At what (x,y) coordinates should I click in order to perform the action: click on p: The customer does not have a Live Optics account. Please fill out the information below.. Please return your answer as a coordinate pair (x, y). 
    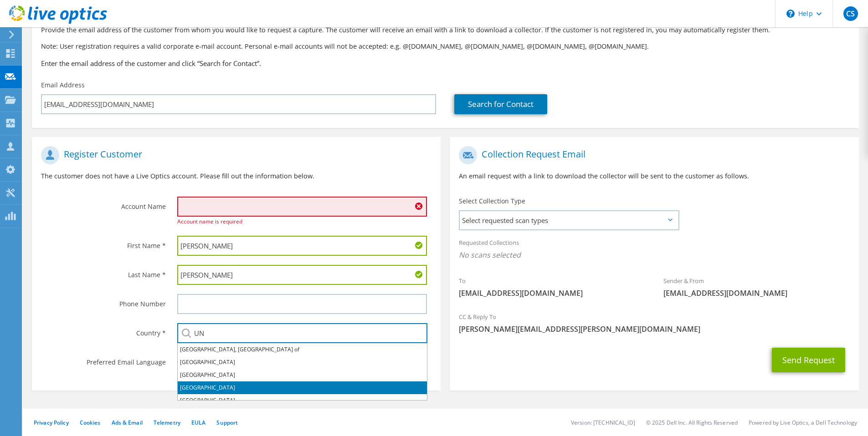
    Looking at the image, I should click on (236, 176).